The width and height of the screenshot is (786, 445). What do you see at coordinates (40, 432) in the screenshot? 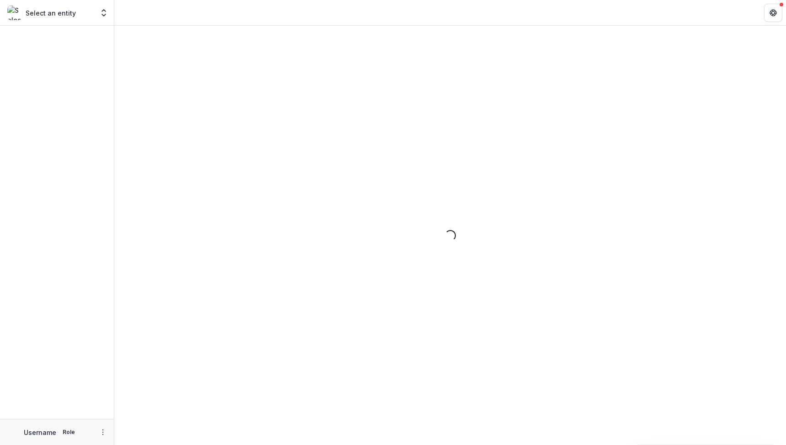
I see `p: Username` at bounding box center [40, 432].